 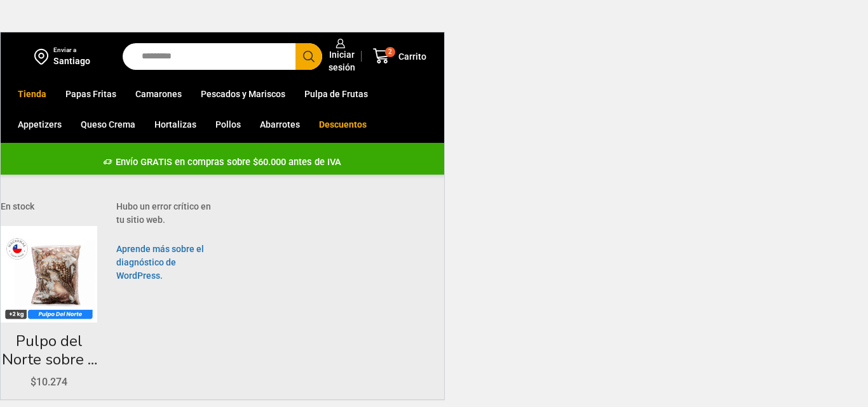 What do you see at coordinates (49, 351) in the screenshot?
I see `a: Pulpo del Norte sobre 2 kg – Super Prime – Caja 15 kg` at bounding box center [49, 351].